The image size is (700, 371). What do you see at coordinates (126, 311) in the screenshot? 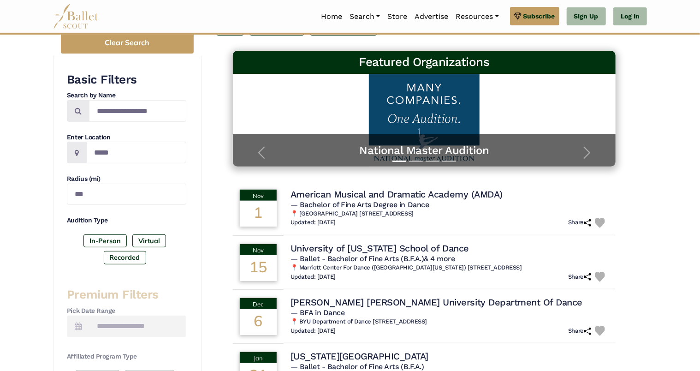
I see `h4: Pick Date Range` at bounding box center [126, 311].